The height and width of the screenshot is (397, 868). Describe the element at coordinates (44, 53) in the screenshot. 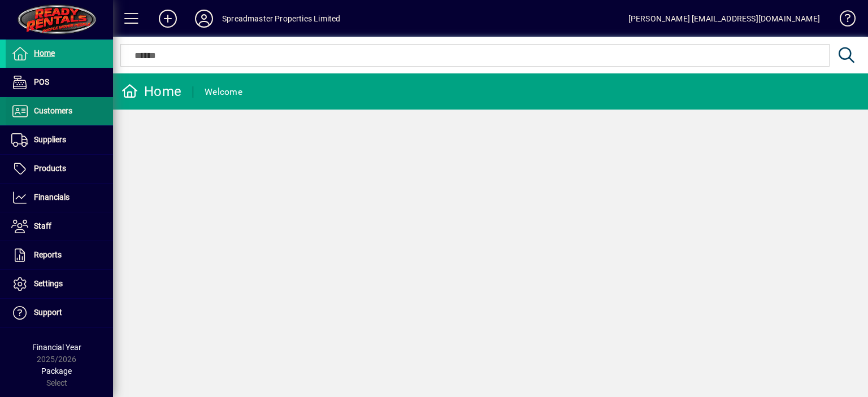

I see `span: Home` at that location.